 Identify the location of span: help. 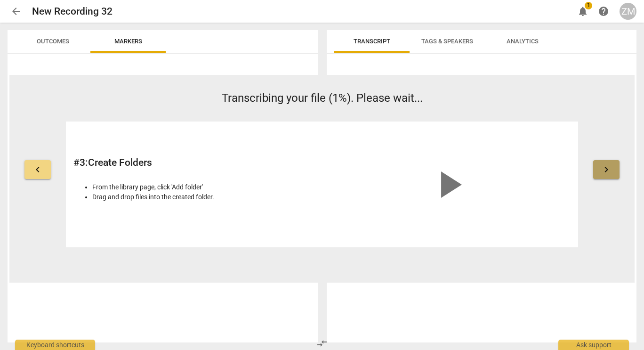
(604, 11).